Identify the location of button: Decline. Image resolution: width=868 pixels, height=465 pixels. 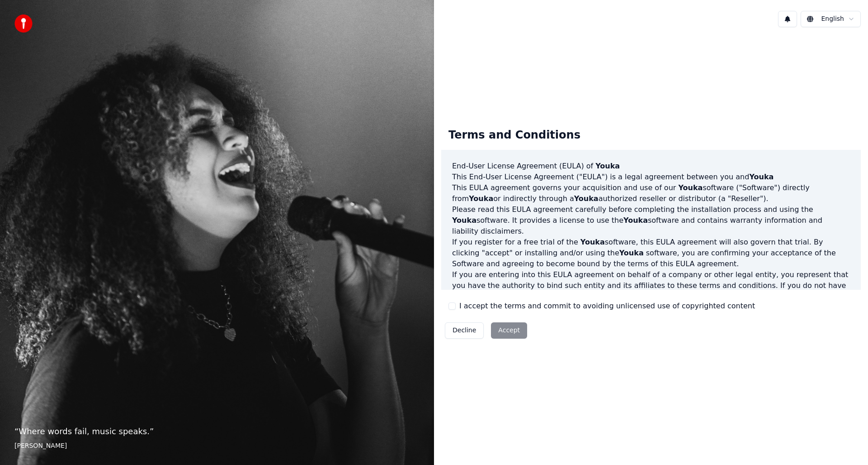
(465, 331).